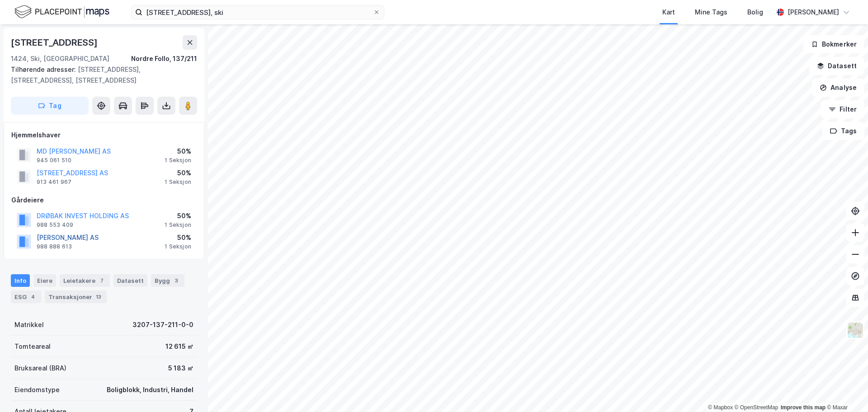  I want to click on div: Kontrollprogram for chat, so click(845, 390).